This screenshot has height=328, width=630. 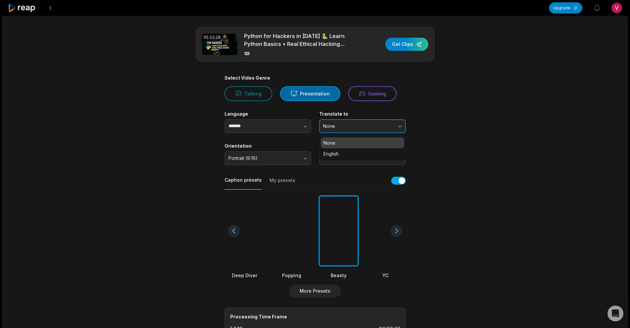 I want to click on span: Portrait (9:16), so click(x=263, y=158).